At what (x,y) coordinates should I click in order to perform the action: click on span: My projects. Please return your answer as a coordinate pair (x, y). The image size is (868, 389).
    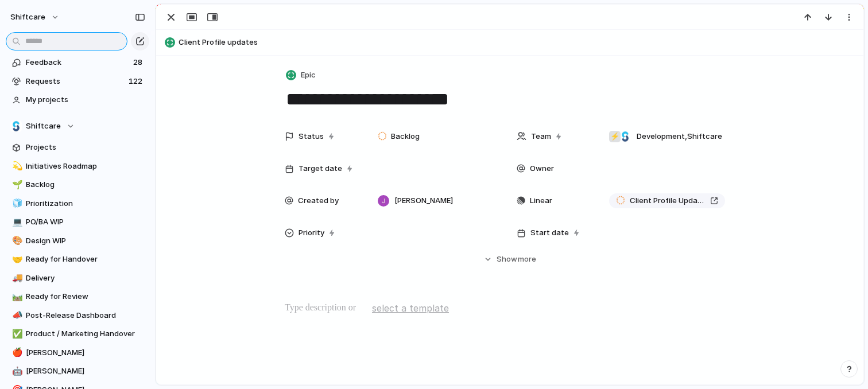
    Looking at the image, I should click on (86, 100).